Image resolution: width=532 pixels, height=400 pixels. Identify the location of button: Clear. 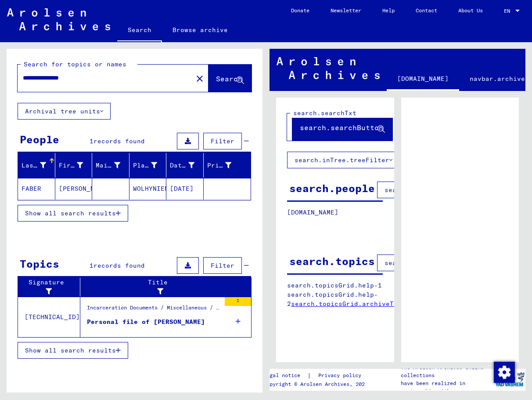
(200, 78).